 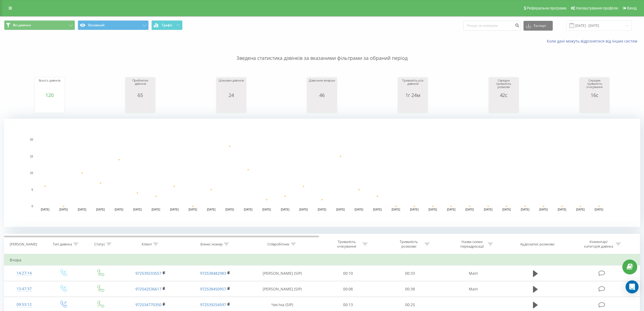 What do you see at coordinates (32, 206) in the screenshot?
I see `text: 0` at bounding box center [32, 206].